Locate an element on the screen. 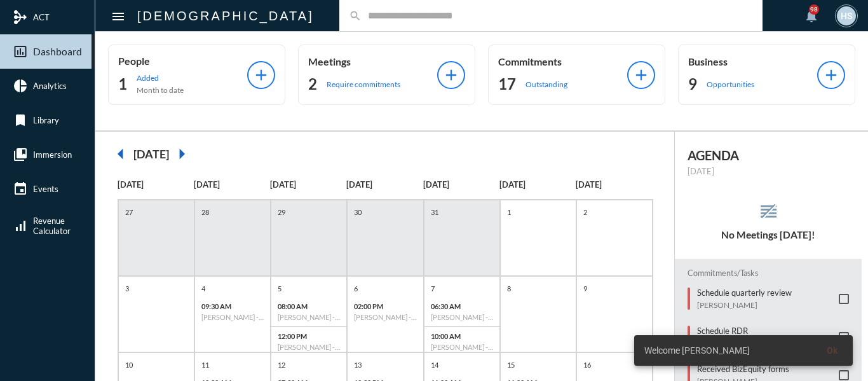 This screenshot has height=381, width=868. span: Immersion is located at coordinates (52, 155).